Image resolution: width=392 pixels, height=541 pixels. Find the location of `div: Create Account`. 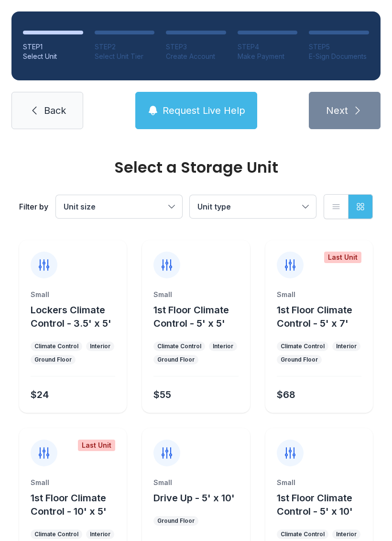

div: Create Account is located at coordinates (196, 57).